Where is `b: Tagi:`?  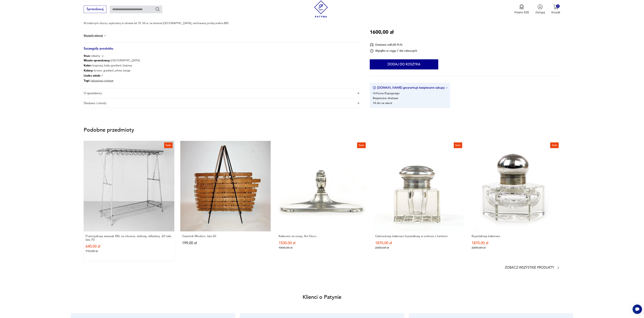 b: Tagi: is located at coordinates (87, 81).